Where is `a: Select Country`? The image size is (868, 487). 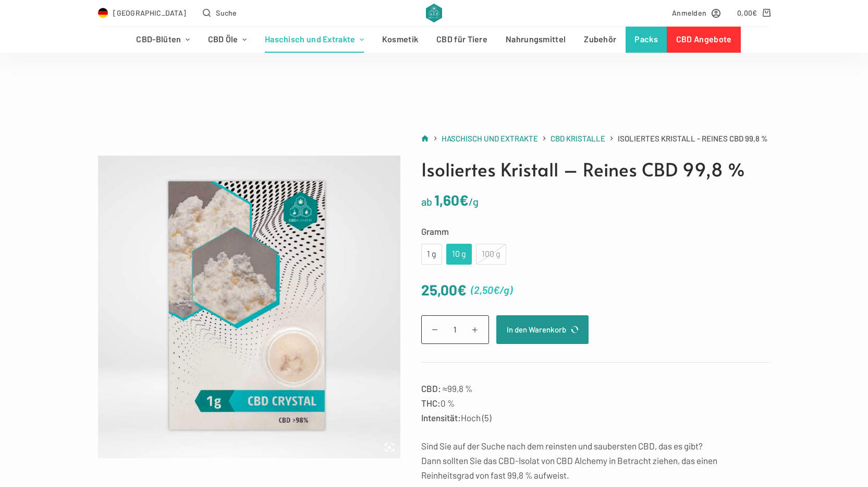 a: Select Country is located at coordinates (142, 12).